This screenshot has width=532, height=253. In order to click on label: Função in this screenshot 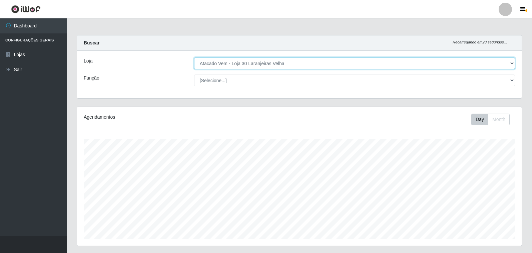, I will do `click(91, 78)`.